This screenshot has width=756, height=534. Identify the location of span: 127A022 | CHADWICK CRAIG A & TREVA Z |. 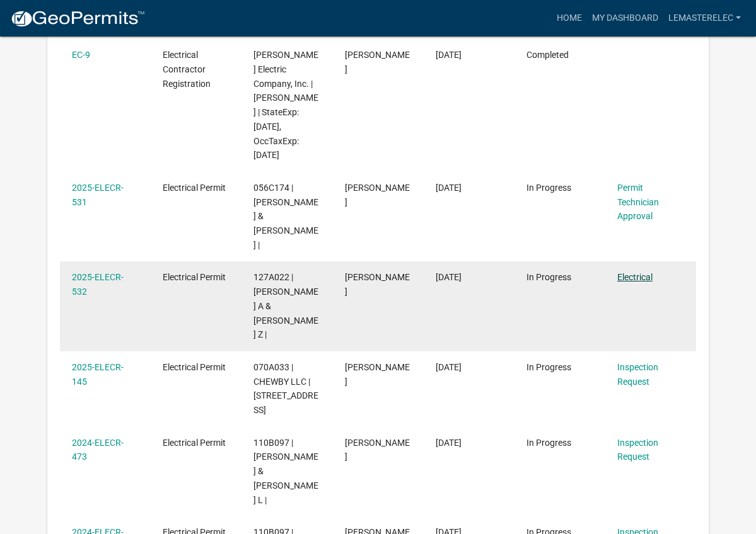
(286, 305).